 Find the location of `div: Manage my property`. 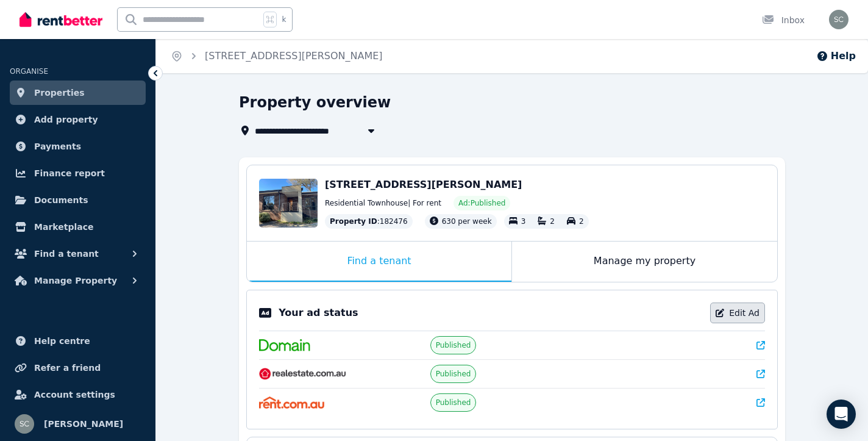

div: Manage my property is located at coordinates (644, 262).